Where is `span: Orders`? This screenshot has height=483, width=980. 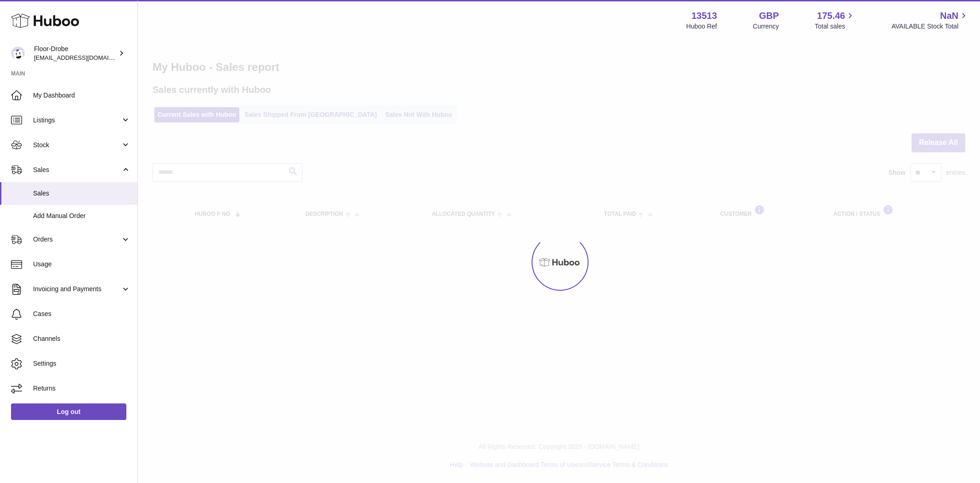 span: Orders is located at coordinates (77, 239).